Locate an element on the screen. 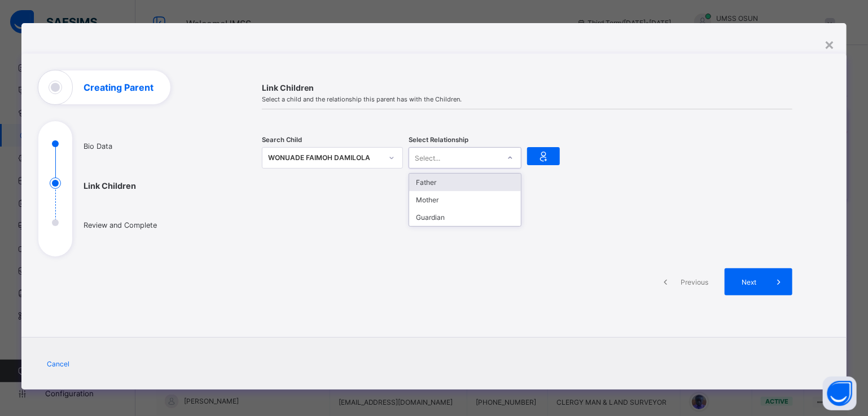  div: Guardian is located at coordinates (465, 217).